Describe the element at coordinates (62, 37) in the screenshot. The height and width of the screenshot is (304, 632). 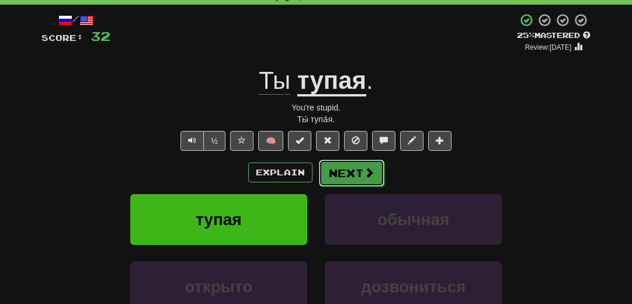
I see `span: Score:` at that location.